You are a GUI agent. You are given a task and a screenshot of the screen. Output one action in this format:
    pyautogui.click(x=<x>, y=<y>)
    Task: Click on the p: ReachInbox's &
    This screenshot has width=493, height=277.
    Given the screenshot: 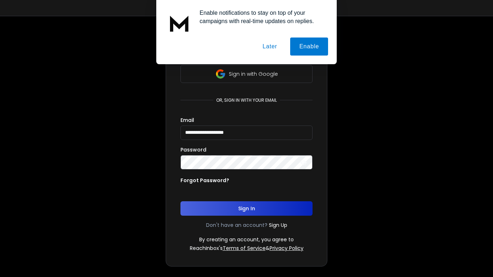 What is the action you would take?
    pyautogui.click(x=247, y=249)
    